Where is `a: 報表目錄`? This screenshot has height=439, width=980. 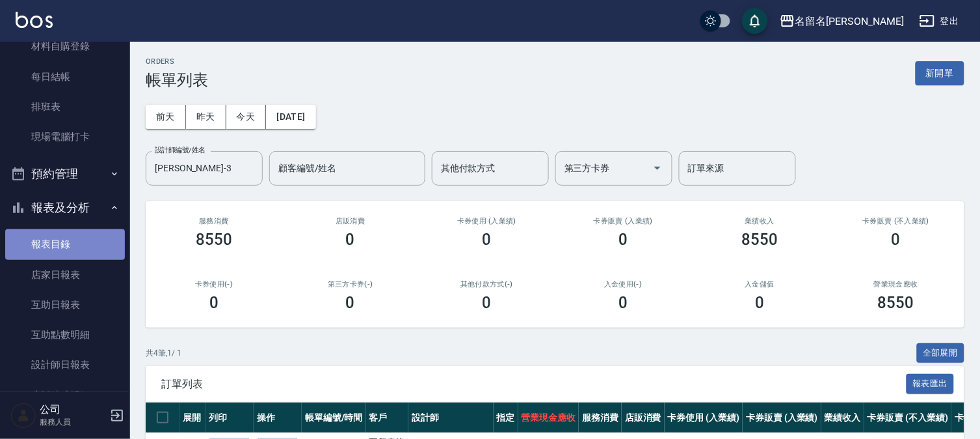
a: 報表目錄 is located at coordinates (65, 244).